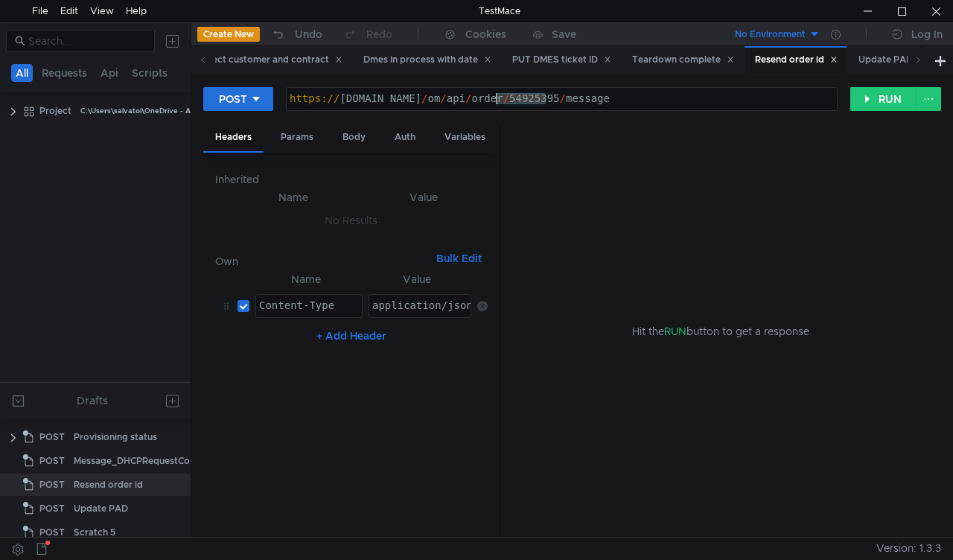 Image resolution: width=953 pixels, height=560 pixels. I want to click on div: Teardown complete, so click(683, 59).